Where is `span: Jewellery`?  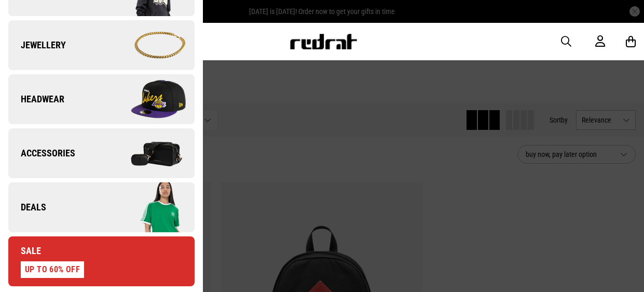
span: Jewellery is located at coordinates (37, 45).